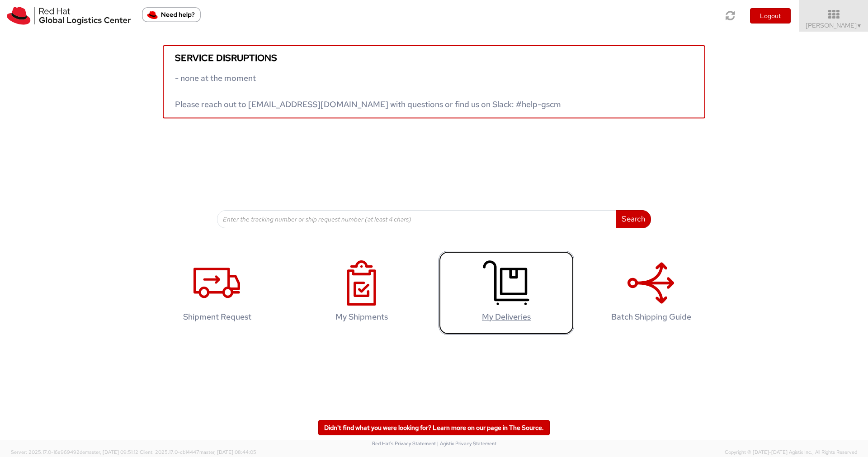 This screenshot has height=457, width=868. What do you see at coordinates (75, 452) in the screenshot?
I see `span: Server: 2025.17.0-16a969492de` at bounding box center [75, 452].